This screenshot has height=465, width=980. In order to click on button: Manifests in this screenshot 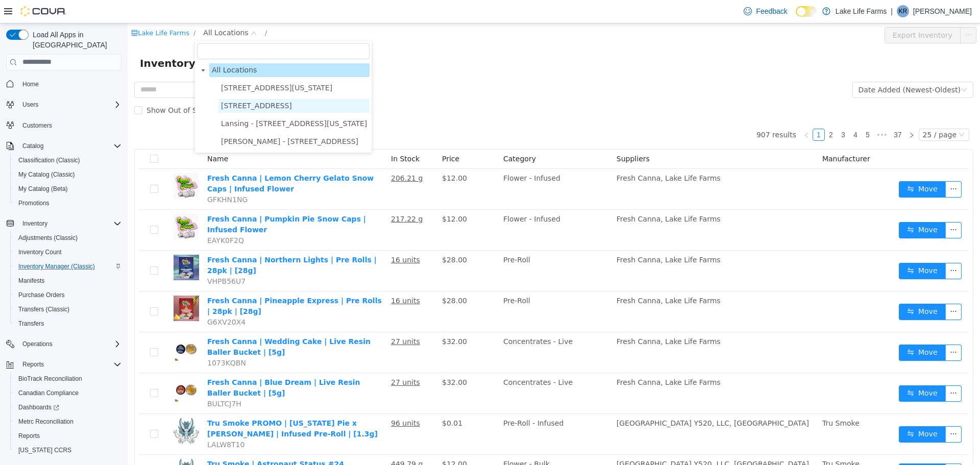, I will do `click(68, 281)`.